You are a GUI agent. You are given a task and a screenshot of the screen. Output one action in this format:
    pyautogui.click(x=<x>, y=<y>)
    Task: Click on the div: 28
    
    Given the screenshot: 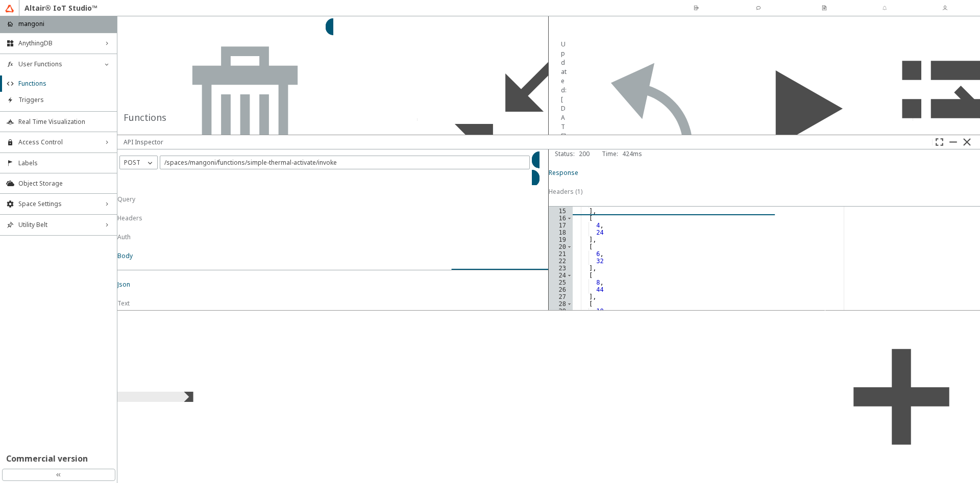 What is the action you would take?
    pyautogui.click(x=560, y=304)
    